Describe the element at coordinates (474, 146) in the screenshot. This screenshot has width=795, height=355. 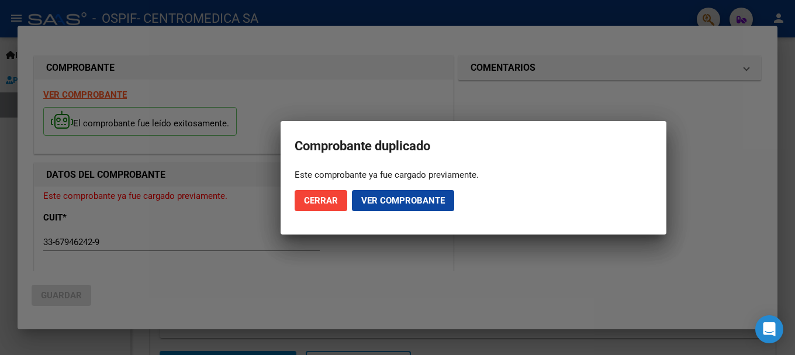
I see `h2: Comprobante duplicado` at that location.